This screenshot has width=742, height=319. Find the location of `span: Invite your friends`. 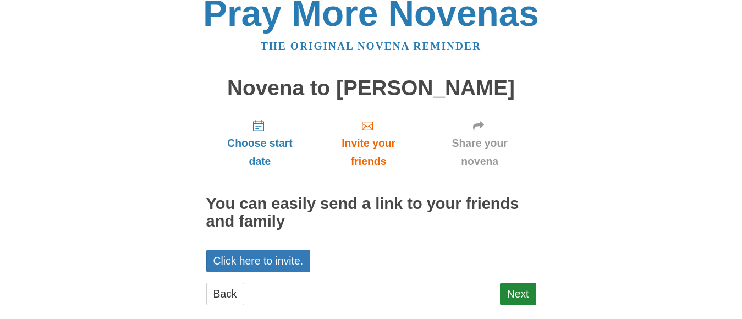

span: Invite your friends is located at coordinates (368, 152).